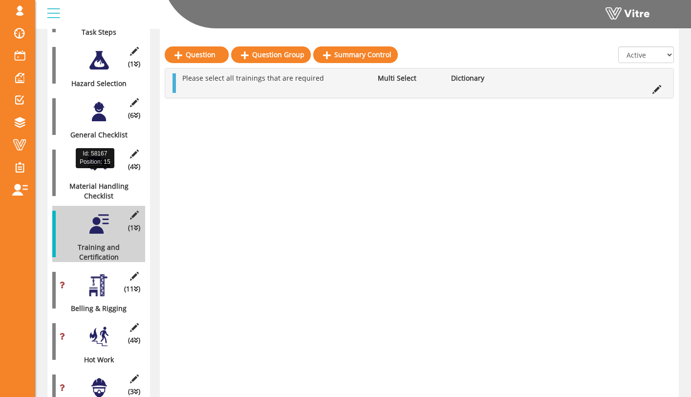  What do you see at coordinates (253, 78) in the screenshot?
I see `span: Please select all trainings that are required` at bounding box center [253, 78].